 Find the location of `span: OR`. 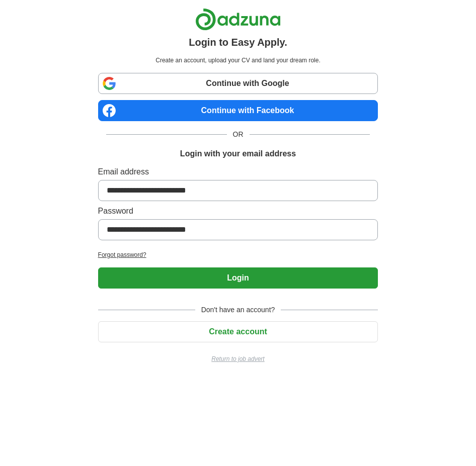

span: OR is located at coordinates (238, 134).